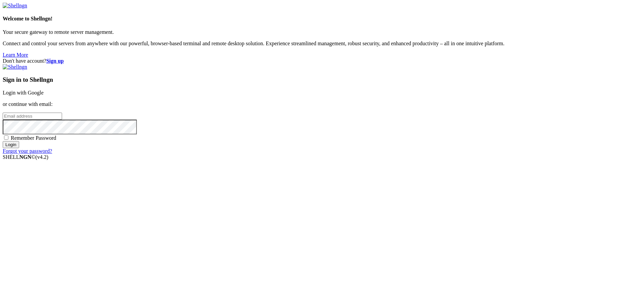  Describe the element at coordinates (27, 151) in the screenshot. I see `a: Forgot your password?` at that location.